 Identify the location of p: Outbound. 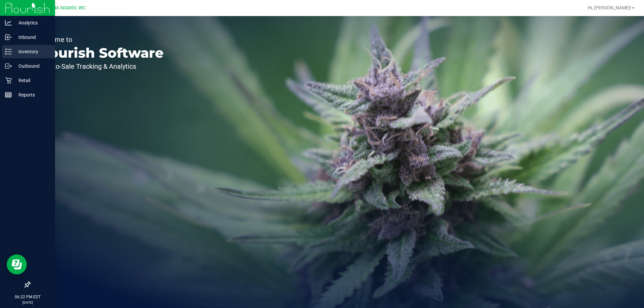
(32, 66).